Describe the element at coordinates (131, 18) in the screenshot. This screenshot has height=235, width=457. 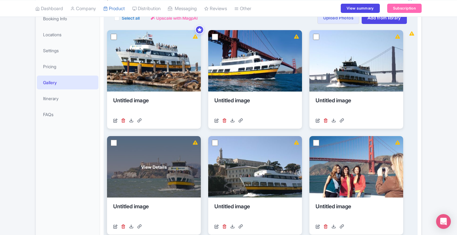
I see `label: Select all` at that location.